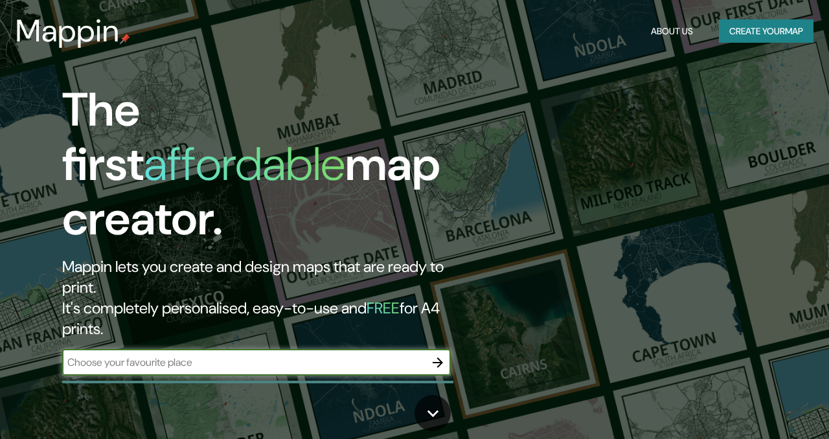  Describe the element at coordinates (269, 170) in the screenshot. I see `h1: The first map creator.` at that location.